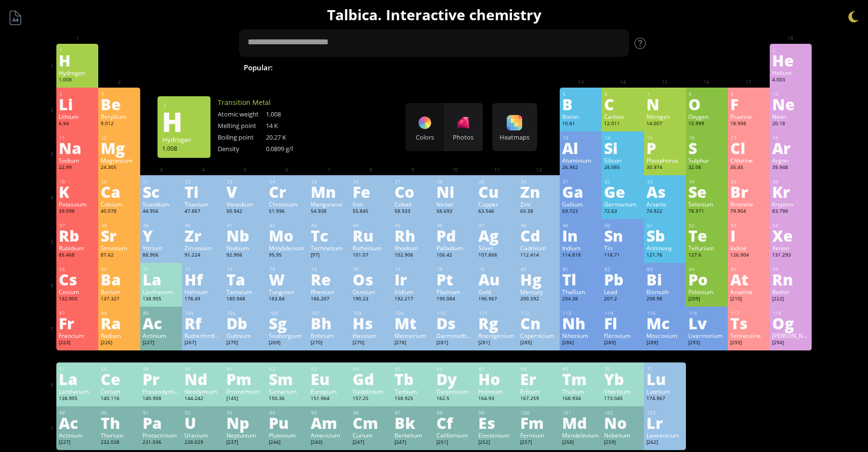  I want to click on div: 69.723, so click(581, 212).